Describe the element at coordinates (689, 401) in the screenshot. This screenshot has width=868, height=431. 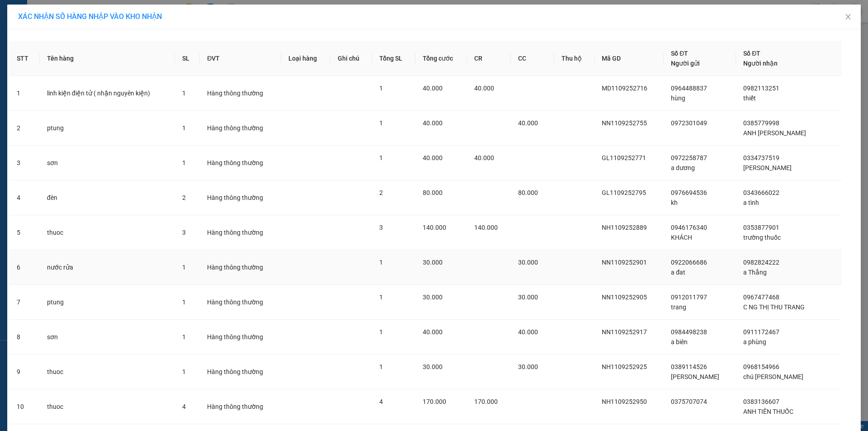
I see `span: 0375707074` at that location.